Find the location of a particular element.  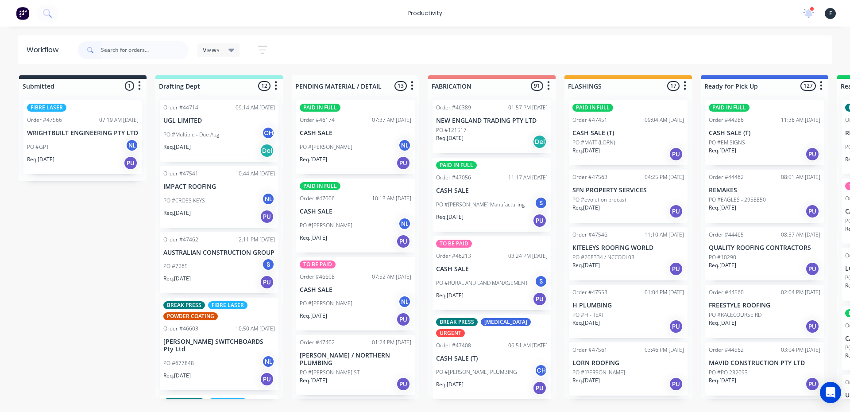

div: Order #44465 is located at coordinates (726, 235).